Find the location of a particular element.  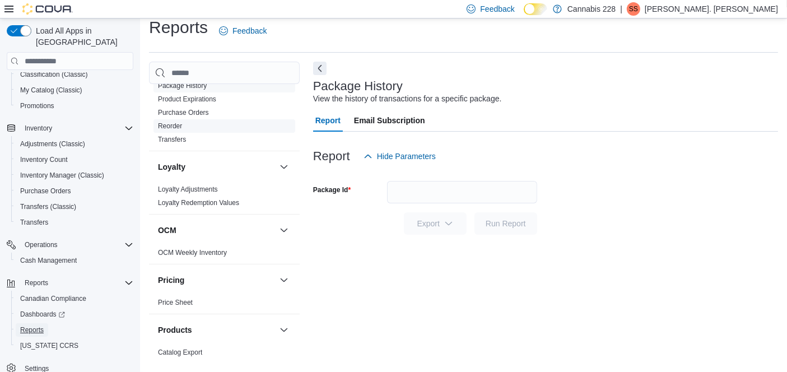

button: Next is located at coordinates (320, 68).